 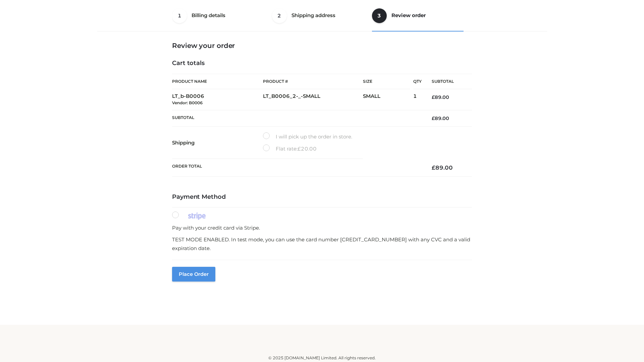 What do you see at coordinates (417, 100) in the screenshot?
I see `td: 1` at bounding box center [417, 100].